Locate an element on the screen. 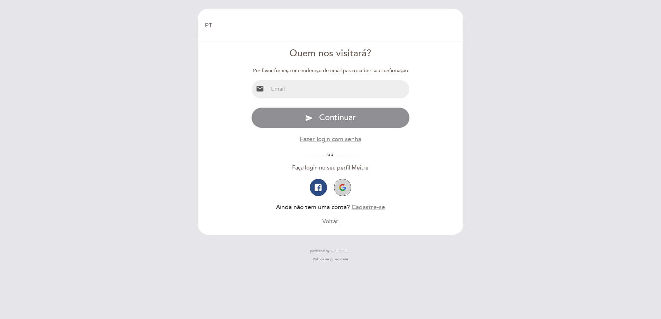 The height and width of the screenshot is (319, 661). span: powered by is located at coordinates (320, 251).